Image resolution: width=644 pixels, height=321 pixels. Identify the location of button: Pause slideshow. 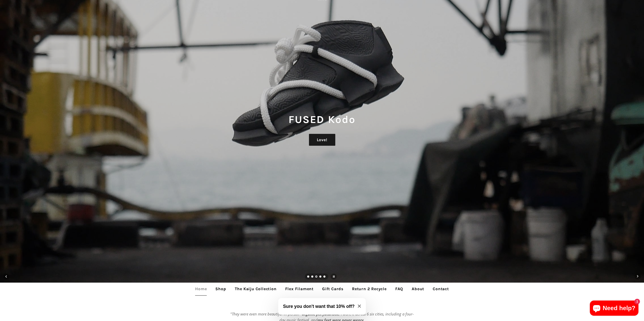
(334, 277).